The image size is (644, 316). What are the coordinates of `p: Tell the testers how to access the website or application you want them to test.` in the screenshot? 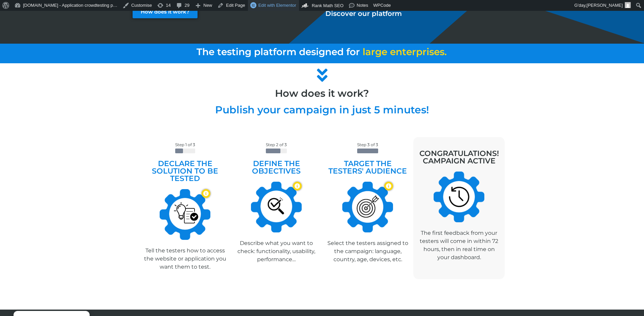 It's located at (185, 259).